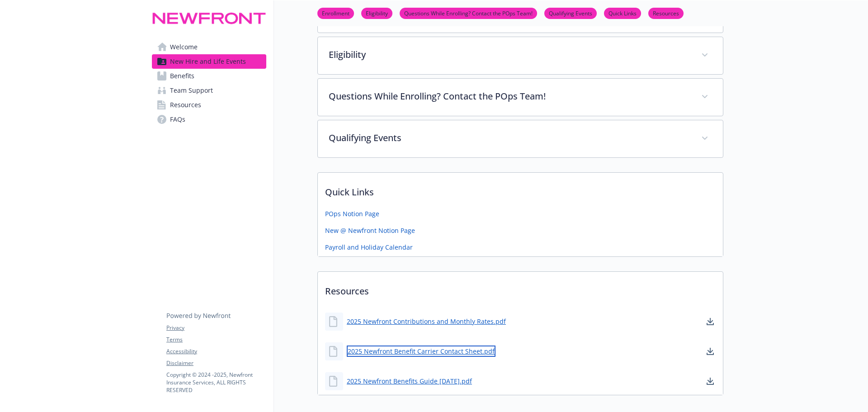  Describe the element at coordinates (209, 119) in the screenshot. I see `a: FAQs` at that location.